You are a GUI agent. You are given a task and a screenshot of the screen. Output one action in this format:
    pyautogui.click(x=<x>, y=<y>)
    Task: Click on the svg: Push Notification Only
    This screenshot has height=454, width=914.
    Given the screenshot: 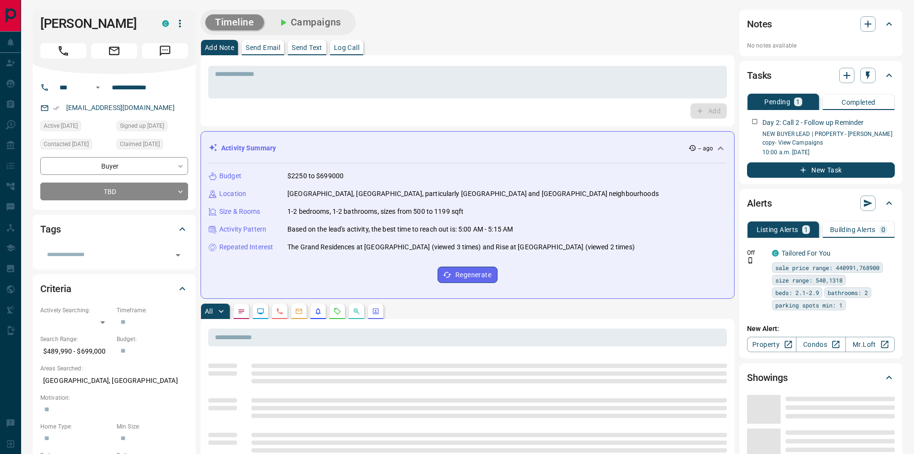 What is the action you would take?
    pyautogui.click(x=751, y=260)
    